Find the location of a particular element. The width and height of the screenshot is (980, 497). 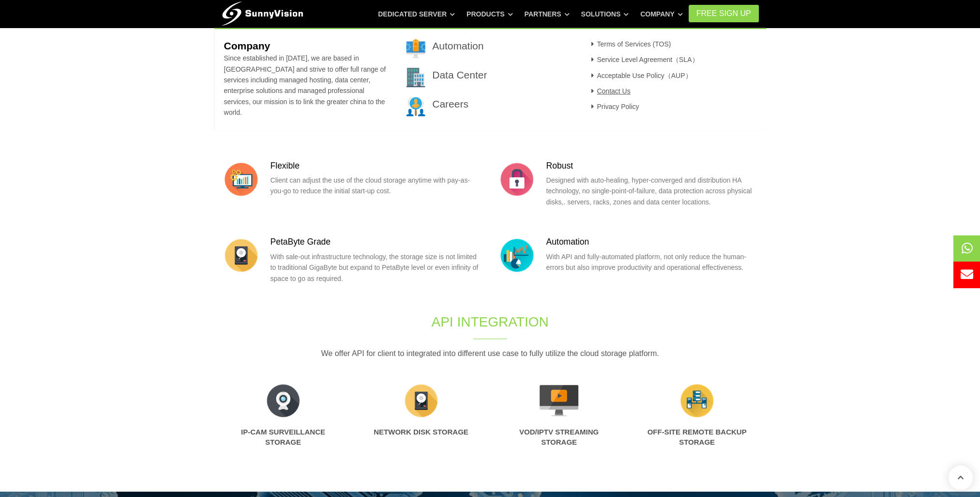

a: FREE Sign Up is located at coordinates (724, 13).